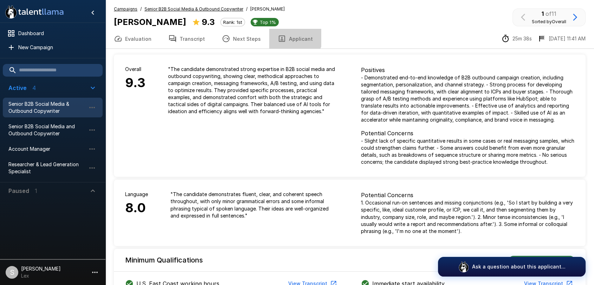  I want to click on p: Language, so click(136, 195).